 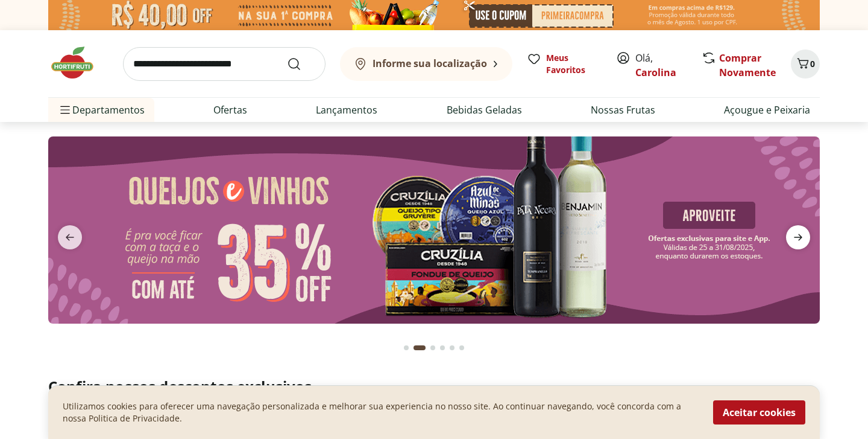 I want to click on a: Lançamentos, so click(x=347, y=110).